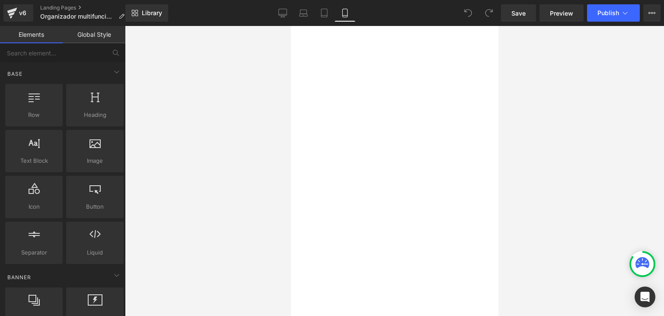 This screenshot has width=664, height=316. I want to click on a: Preview, so click(562, 13).